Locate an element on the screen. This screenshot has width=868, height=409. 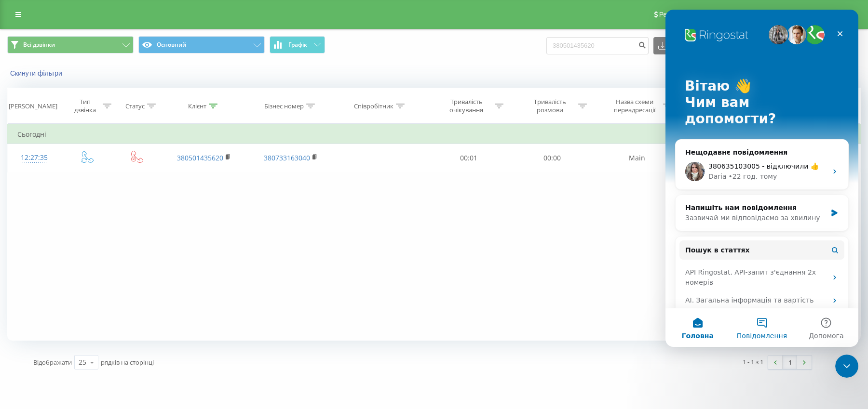
div: Клієнт is located at coordinates (197, 106).